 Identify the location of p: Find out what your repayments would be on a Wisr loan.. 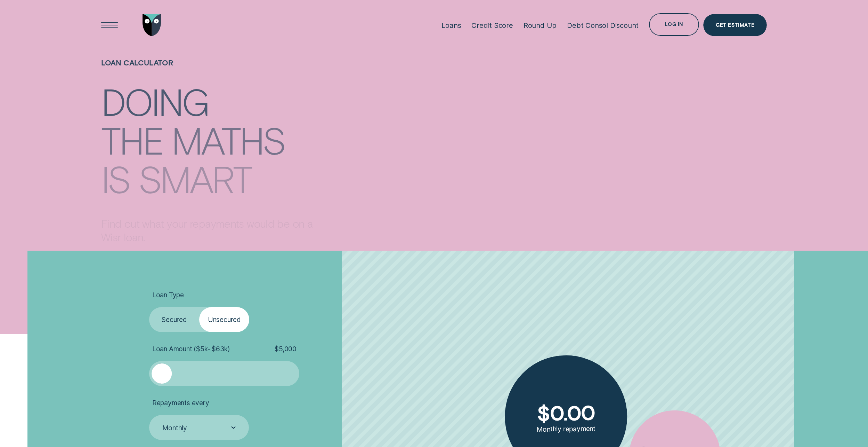
(210, 230).